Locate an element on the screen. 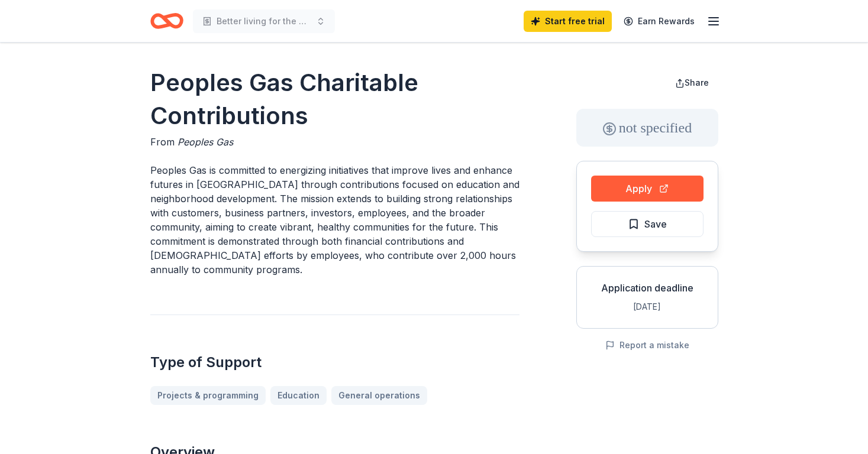 The width and height of the screenshot is (868, 454). button: Share is located at coordinates (691, 83).